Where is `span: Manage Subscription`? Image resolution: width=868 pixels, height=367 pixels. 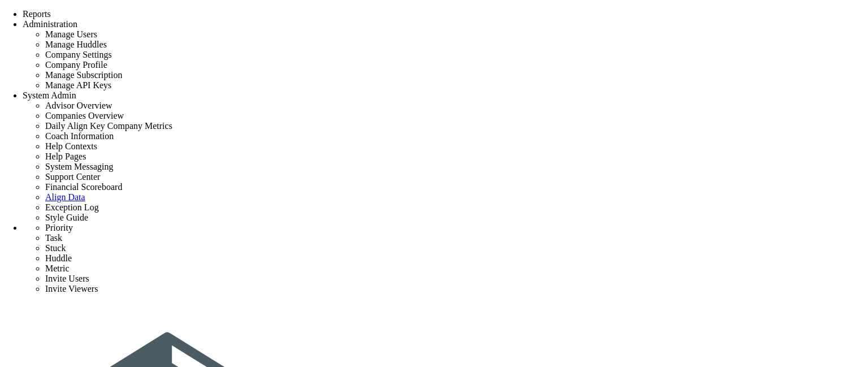 span: Manage Subscription is located at coordinates (84, 75).